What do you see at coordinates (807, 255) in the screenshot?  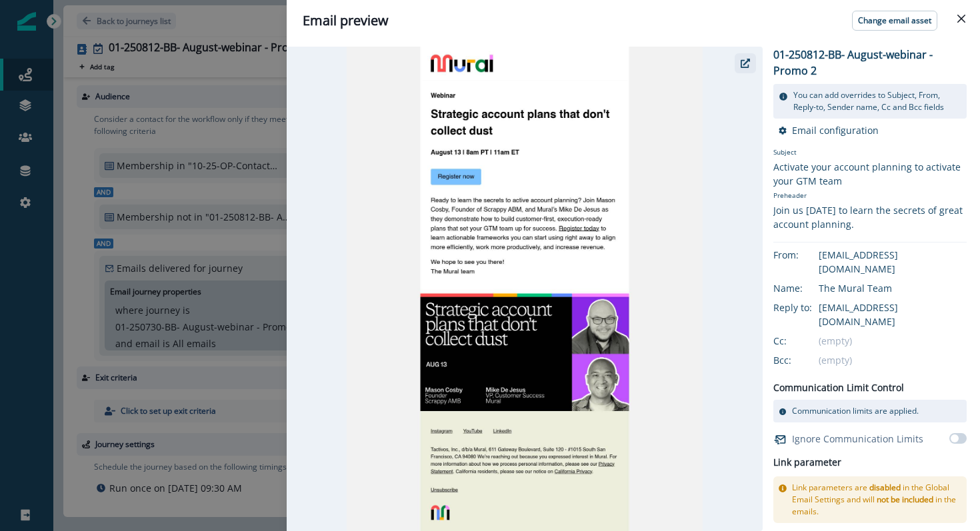 I see `div: From:` at bounding box center [807, 255].